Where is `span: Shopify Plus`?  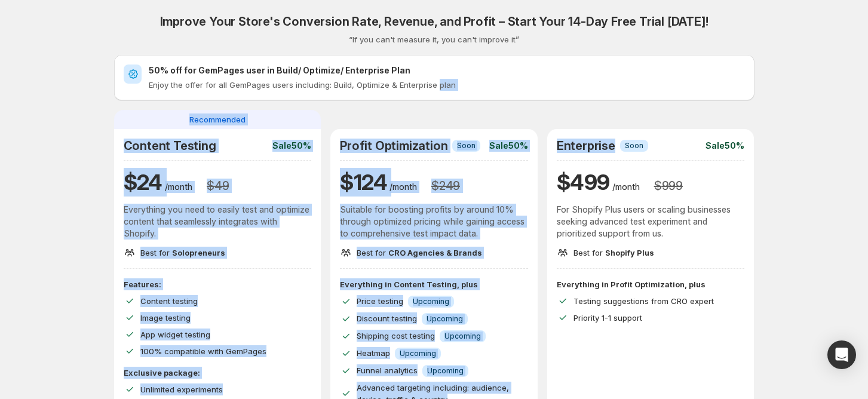 span: Shopify Plus is located at coordinates (630, 253).